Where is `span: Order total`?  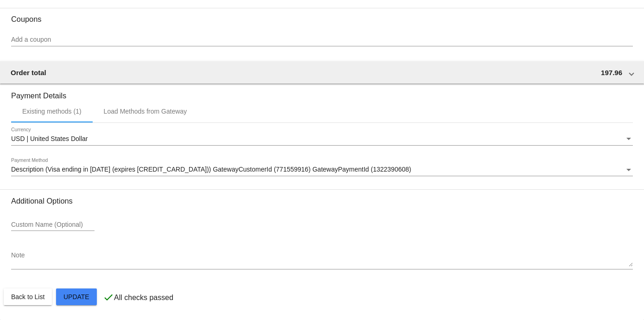 span: Order total is located at coordinates (28, 72).